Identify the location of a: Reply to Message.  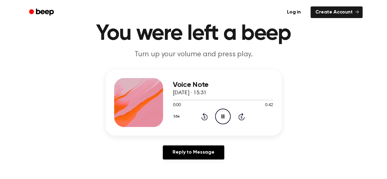
(193, 152).